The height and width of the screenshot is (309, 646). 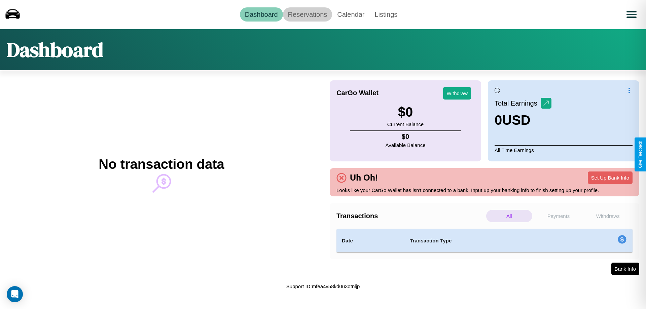 I want to click on h2: No transaction data, so click(x=161, y=164).